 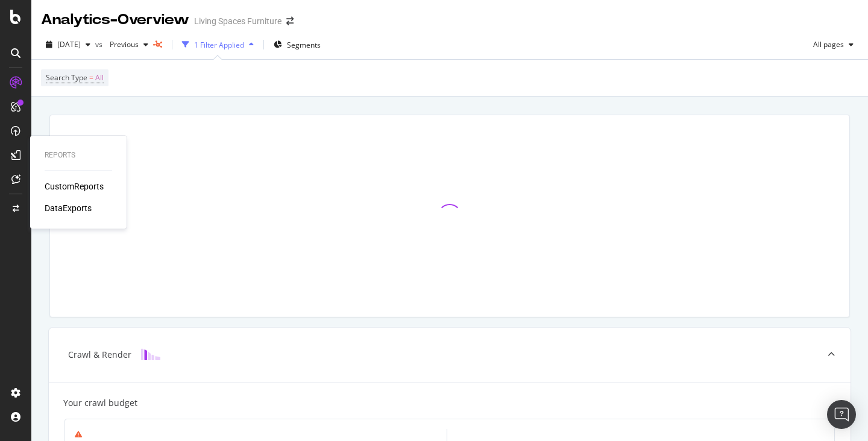 I want to click on button: Previous, so click(x=129, y=45).